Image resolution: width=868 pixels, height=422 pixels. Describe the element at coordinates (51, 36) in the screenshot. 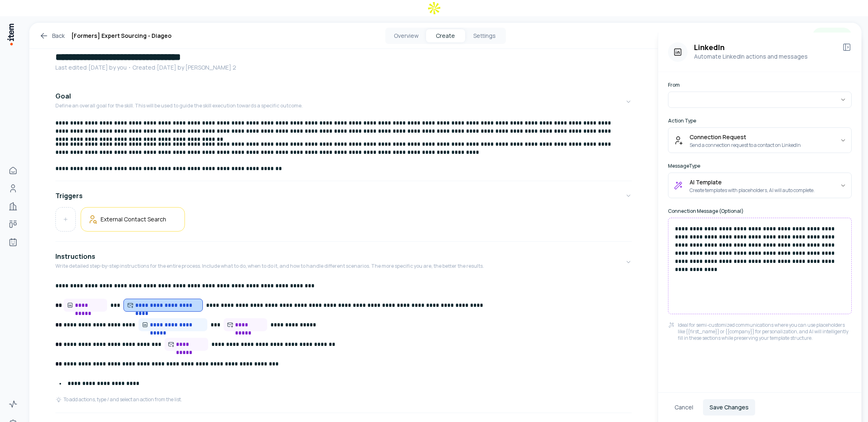

I see `a: Back` at that location.